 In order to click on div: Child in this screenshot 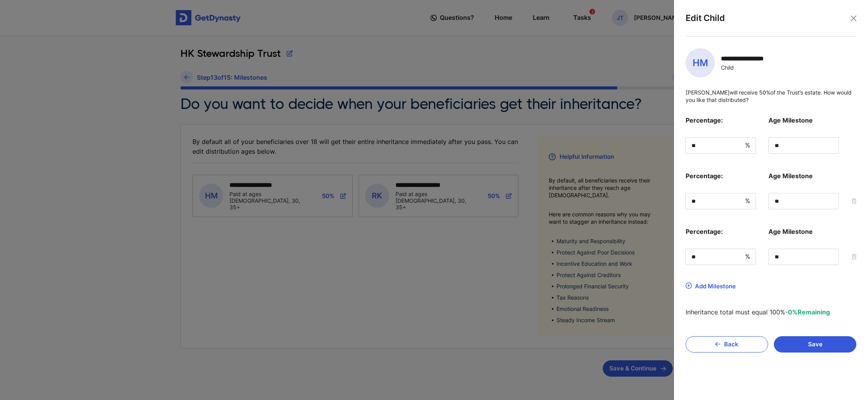, I will do `click(749, 67)`.